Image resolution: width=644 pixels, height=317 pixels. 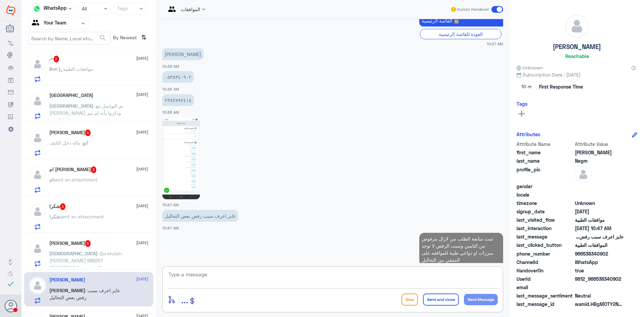 What do you see at coordinates (599, 270) in the screenshot?
I see `span: true` at bounding box center [599, 270].